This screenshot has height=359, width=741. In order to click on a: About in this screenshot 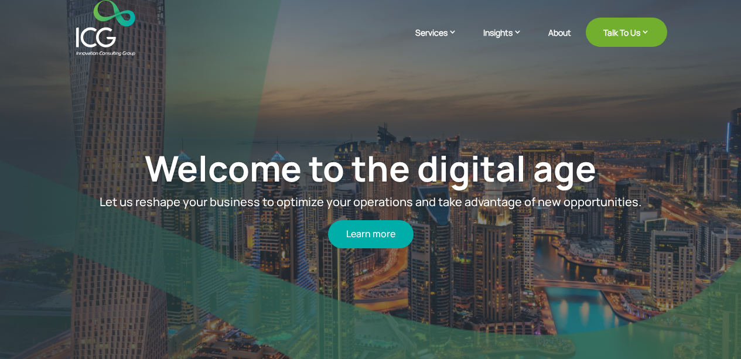, I will do `click(560, 42)`.